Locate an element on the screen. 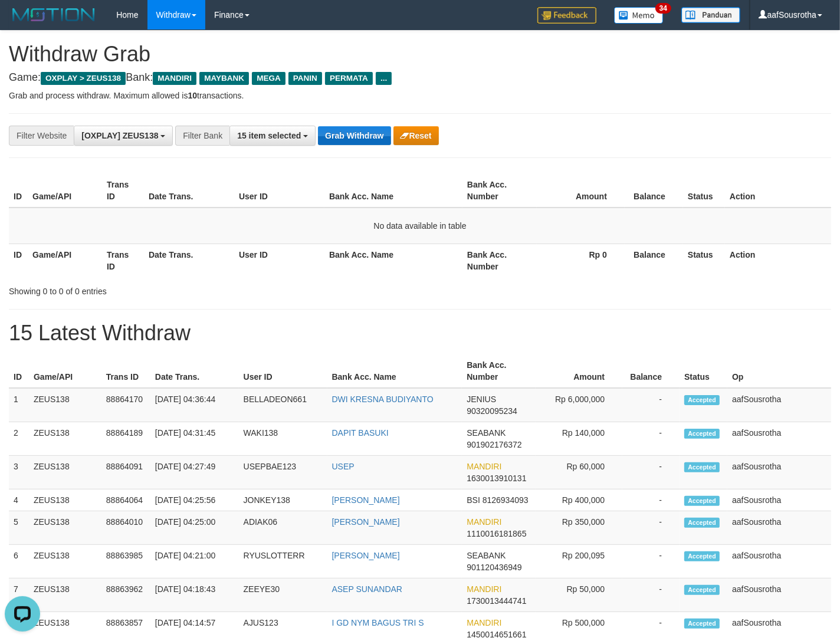  td: Rp 60,000 is located at coordinates (579, 473).